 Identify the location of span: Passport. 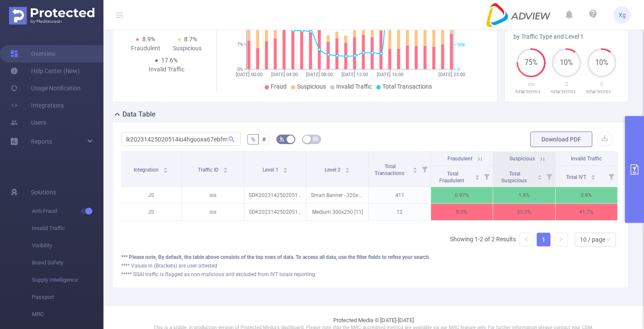
(68, 297).